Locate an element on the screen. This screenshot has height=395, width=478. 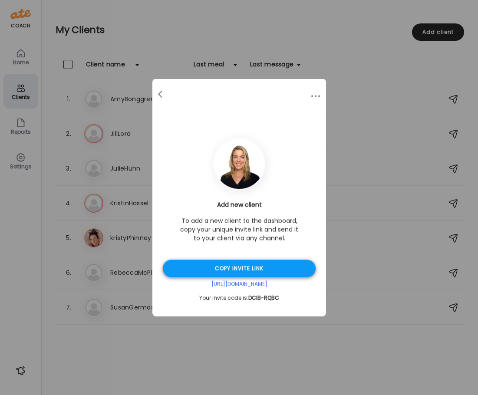
p: To add a new client to the dashboard, copy your unique invite link and send it to your client via... is located at coordinates (239, 230).